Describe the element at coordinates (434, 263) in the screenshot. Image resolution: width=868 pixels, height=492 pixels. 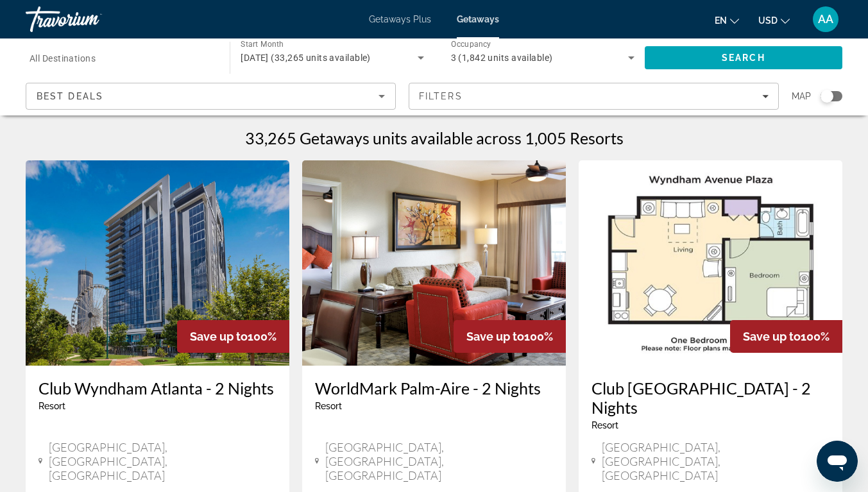
I see `img: WorldMark Palm-Aire - 2 Nights` at that location.